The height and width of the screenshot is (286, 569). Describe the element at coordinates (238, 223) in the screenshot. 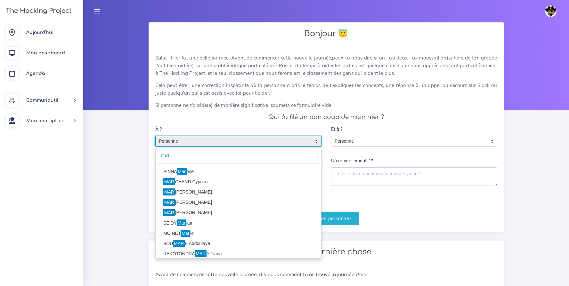

I see `li: SEIDY iam` at that location.